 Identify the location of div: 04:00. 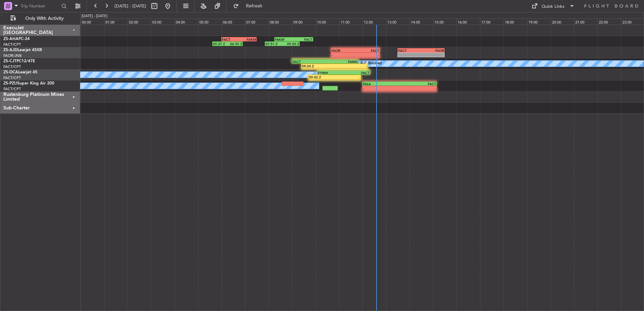
(187, 21).